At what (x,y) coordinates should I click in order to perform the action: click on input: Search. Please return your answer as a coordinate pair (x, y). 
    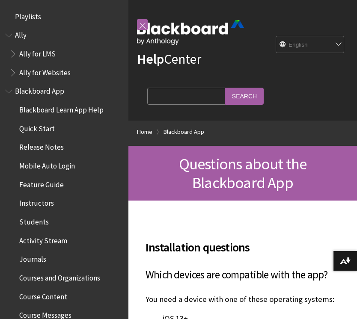
    Looking at the image, I should click on (244, 96).